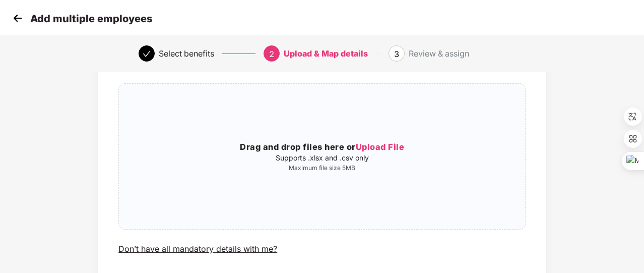  What do you see at coordinates (271, 54) in the screenshot?
I see `span: 2` at bounding box center [271, 54].